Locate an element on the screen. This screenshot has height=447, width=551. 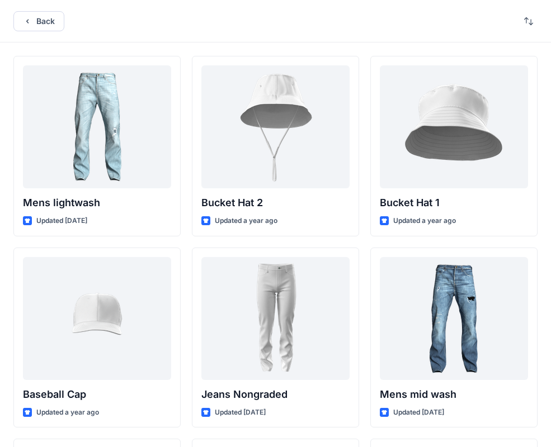
p: Baseball Cap is located at coordinates (97, 395).